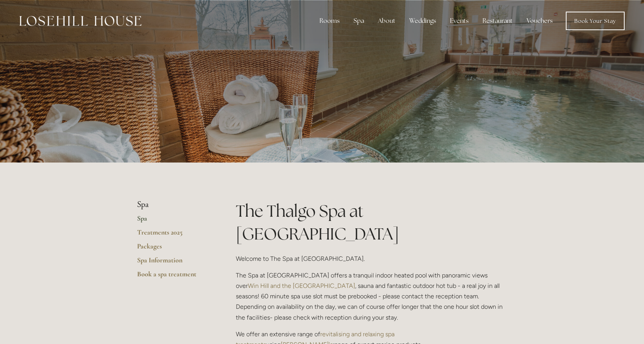 The image size is (644, 344). I want to click on div: Rooms, so click(329, 21).